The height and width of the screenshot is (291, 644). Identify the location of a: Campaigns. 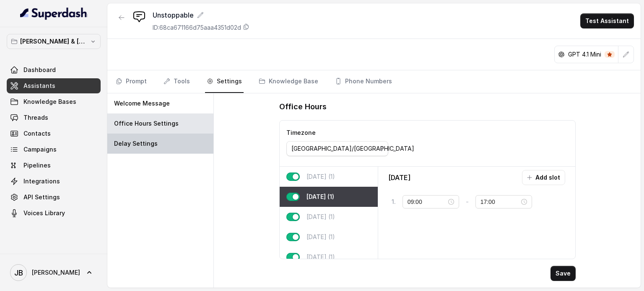
(54, 149).